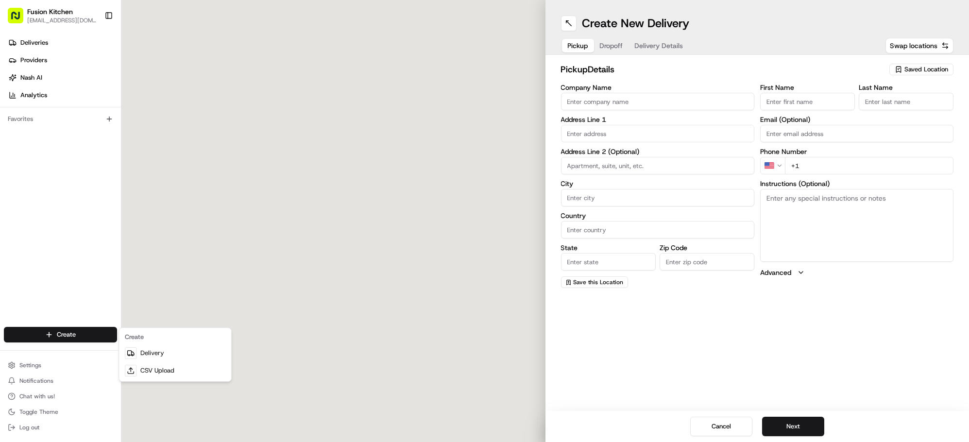 This screenshot has width=969, height=442. I want to click on label: Company Name, so click(658, 87).